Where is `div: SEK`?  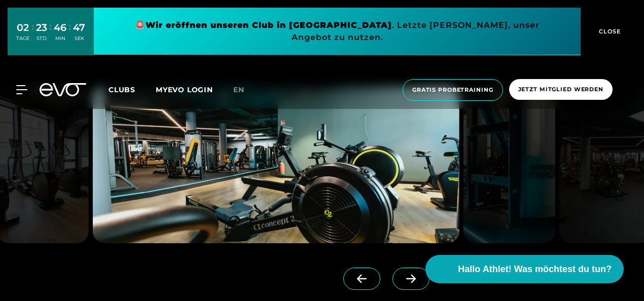 div: SEK is located at coordinates (79, 38).